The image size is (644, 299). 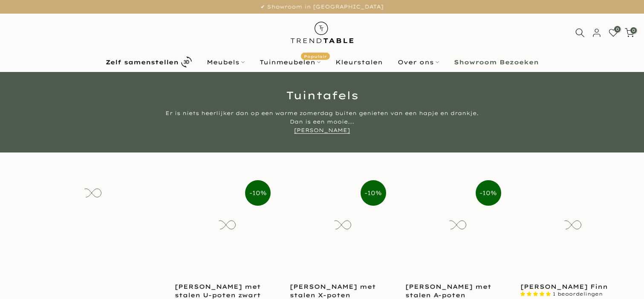 What do you see at coordinates (226, 62) in the screenshot?
I see `a: Meubels` at bounding box center [226, 62].